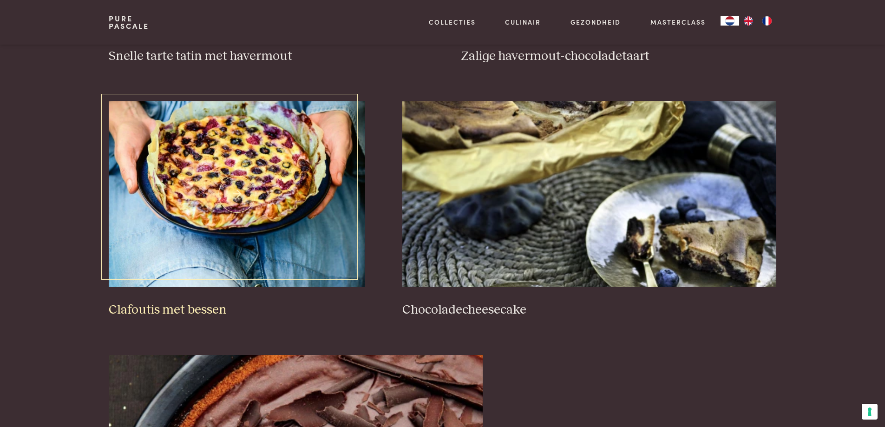  Describe the element at coordinates (748, 21) in the screenshot. I see `a: EN` at that location.